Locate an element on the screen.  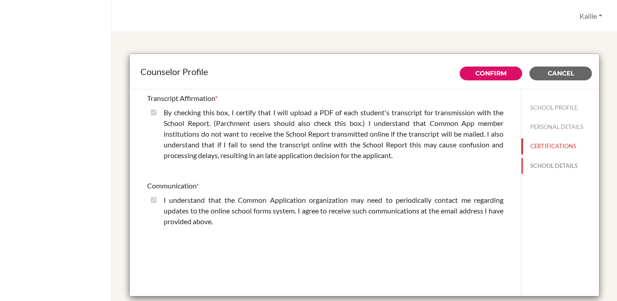
span: Communication is located at coordinates (172, 186).